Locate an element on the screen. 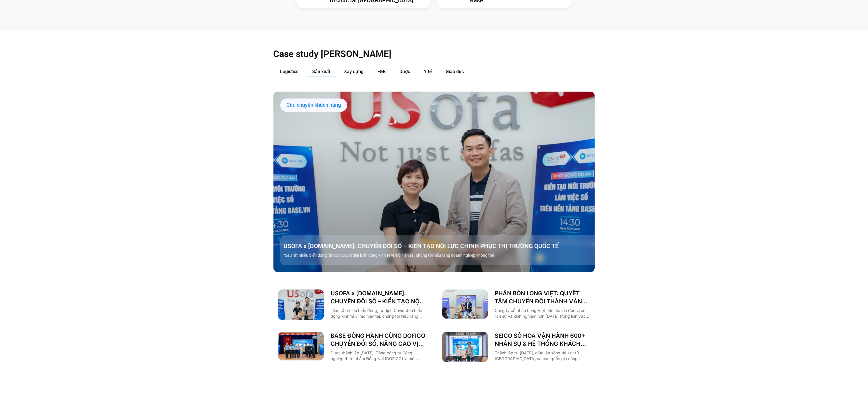 The width and height of the screenshot is (868, 406). a: BASE ĐỒNG HÀNH CÙNG DOFICO CHUYỂN ĐỔI SỐ, NÂNG CAO VỊ THẾ DOANH NGHIỆP VIỆT is located at coordinates (379, 339).